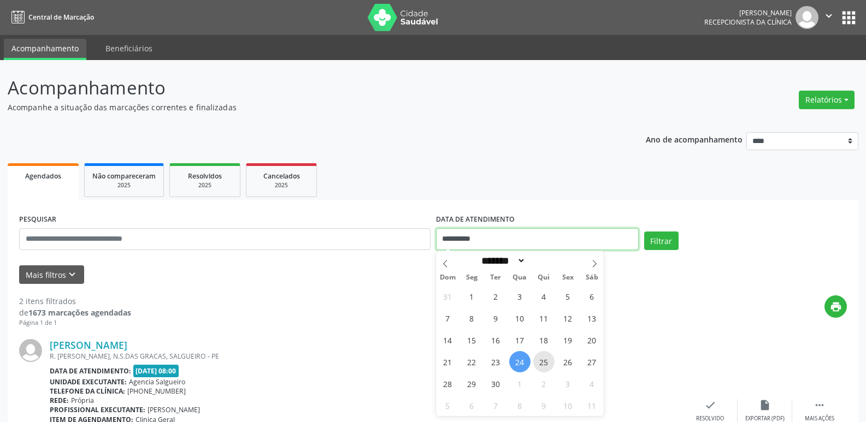 The height and width of the screenshot is (422, 866). What do you see at coordinates (661, 241) in the screenshot?
I see `button: Filtrar` at bounding box center [661, 241].